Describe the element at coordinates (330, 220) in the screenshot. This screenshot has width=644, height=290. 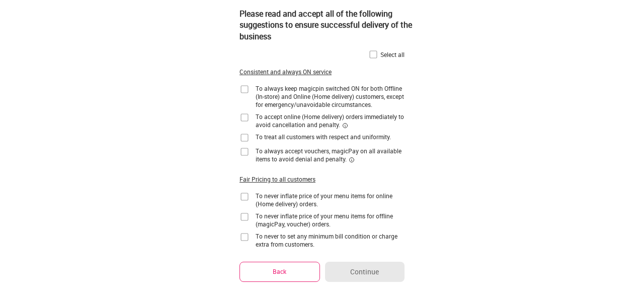
I see `div: To never inflate price of your menu items for offline (magicPay, voucher) orders.` at that location.